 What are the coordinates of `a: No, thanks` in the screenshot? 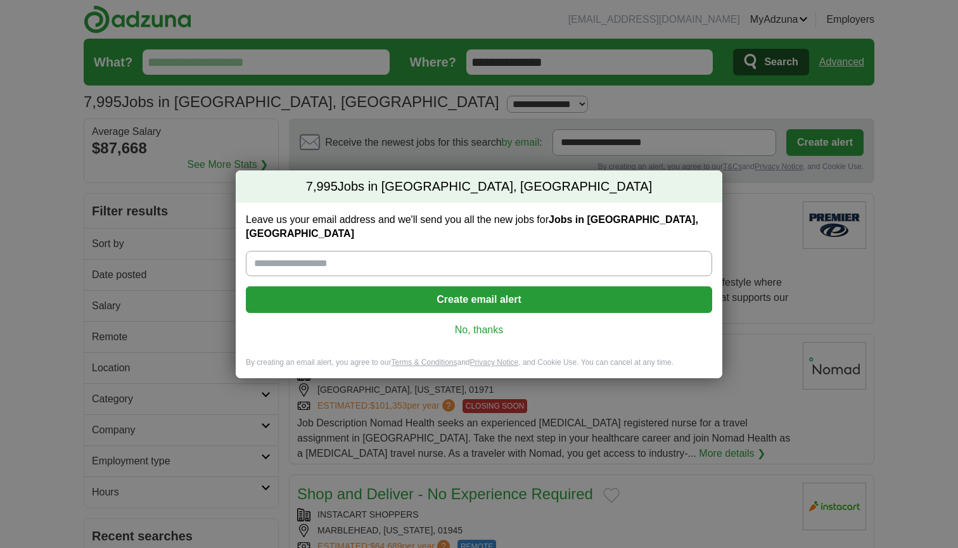 It's located at (479, 330).